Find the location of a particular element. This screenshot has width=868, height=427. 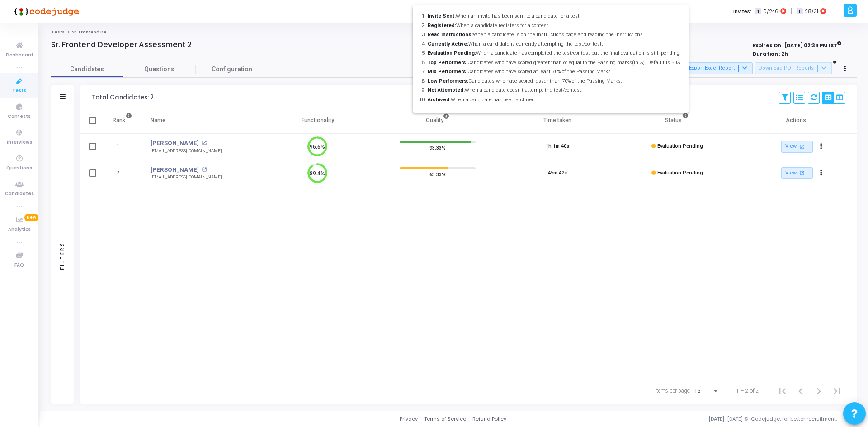

li: When an invite has been sent to a candidate for a test. is located at coordinates (554, 16).